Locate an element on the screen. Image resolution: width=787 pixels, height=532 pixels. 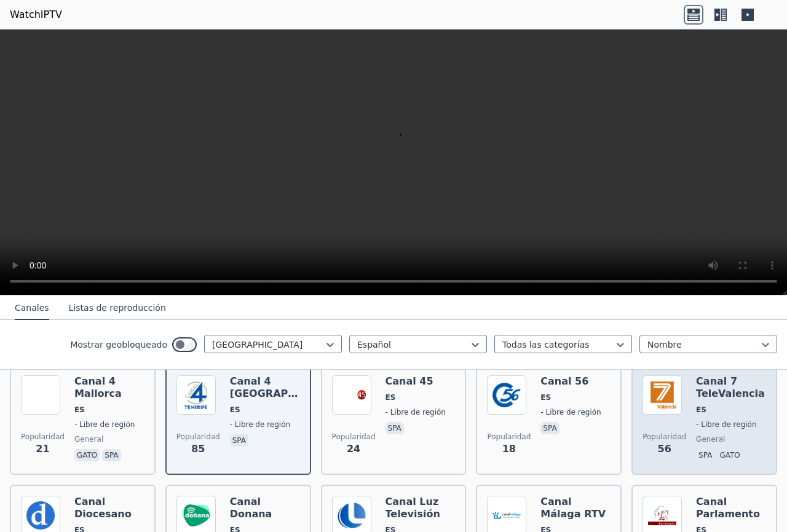
h6: Canal 7 TeleValencia is located at coordinates (731, 388).